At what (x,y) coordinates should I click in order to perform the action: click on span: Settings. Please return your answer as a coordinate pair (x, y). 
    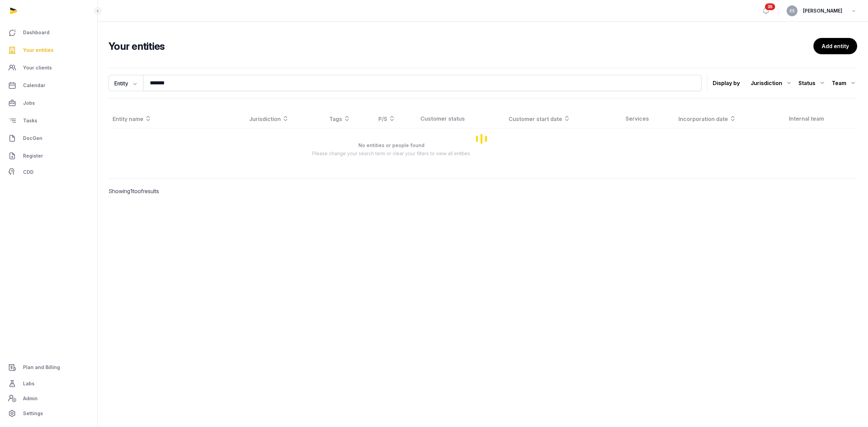
    Looking at the image, I should click on (33, 413).